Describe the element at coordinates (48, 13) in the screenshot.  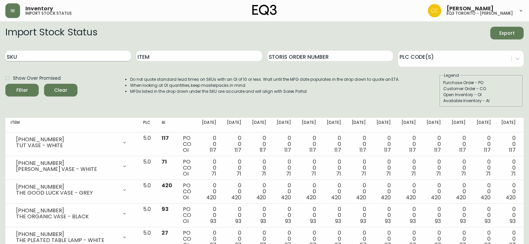
I see `h5: import stock status` at that location.